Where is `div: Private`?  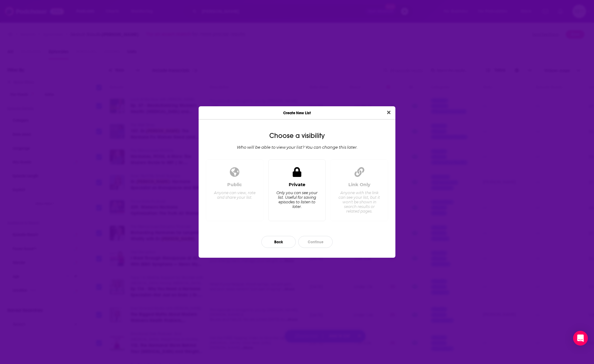
div: Private is located at coordinates (297, 184).